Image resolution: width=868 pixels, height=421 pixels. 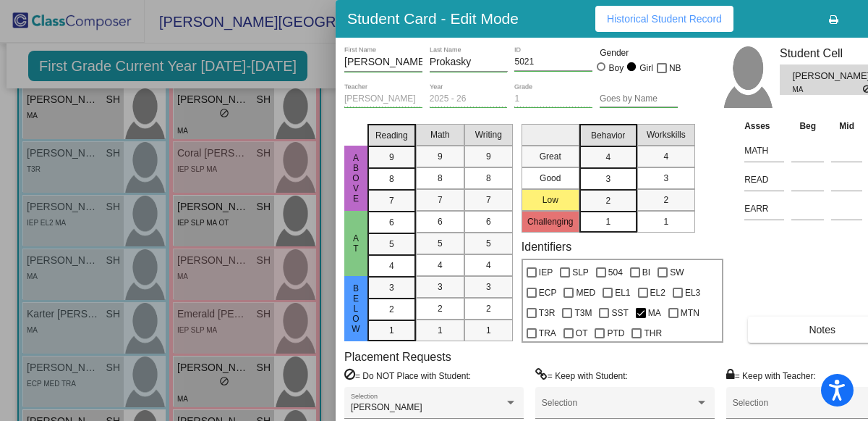 I want to click on span: EL3, so click(x=693, y=293).